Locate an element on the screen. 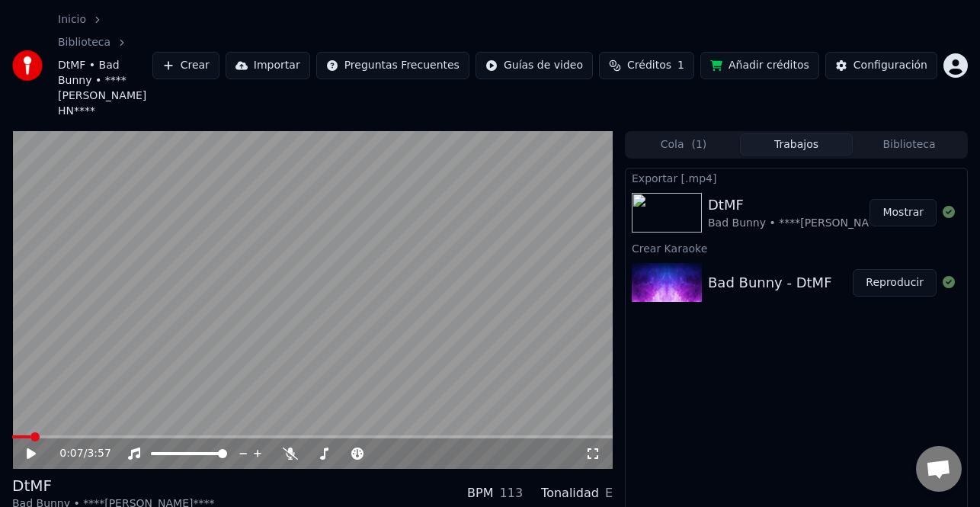  button: Mostrar is located at coordinates (903, 213).